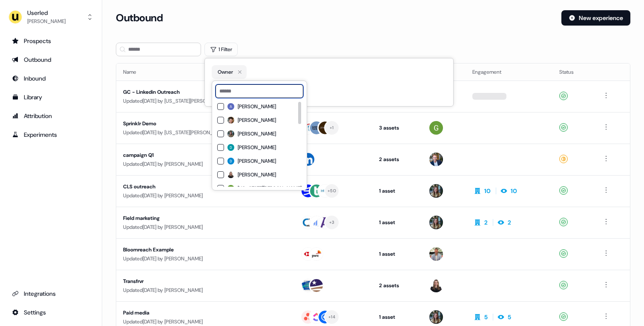  I want to click on th: Status, so click(574, 72).